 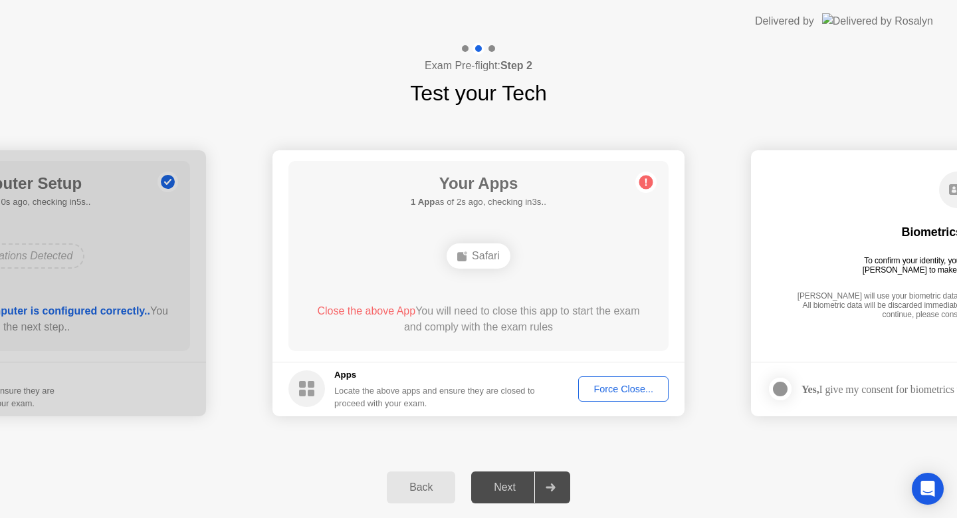 What do you see at coordinates (478, 93) in the screenshot?
I see `h1: Test your Tech` at bounding box center [478, 93].